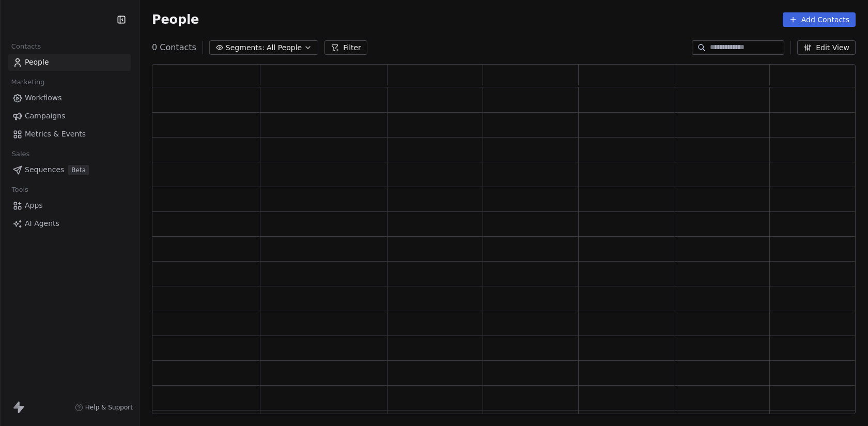 This screenshot has height=426, width=868. What do you see at coordinates (45, 116) in the screenshot?
I see `span: Campaigns` at bounding box center [45, 116].